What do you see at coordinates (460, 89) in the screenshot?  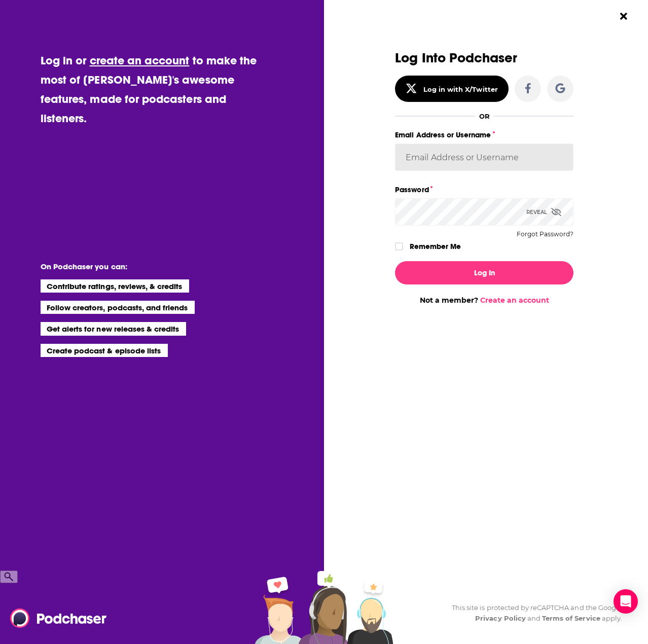 I see `div: Log in with X/Twitter` at bounding box center [460, 89].